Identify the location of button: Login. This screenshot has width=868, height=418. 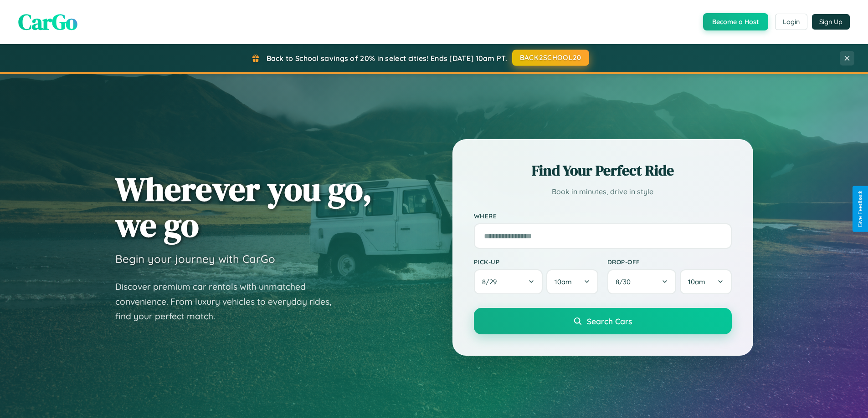
(791, 22).